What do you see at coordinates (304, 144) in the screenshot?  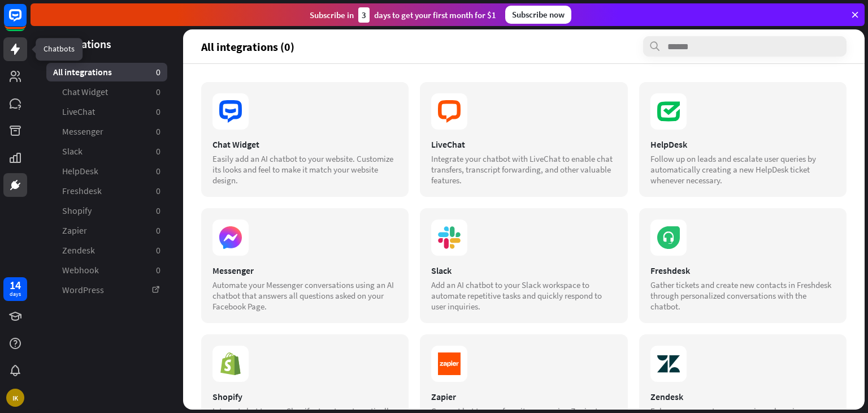 I see `div: Chat Widget` at bounding box center [304, 144].